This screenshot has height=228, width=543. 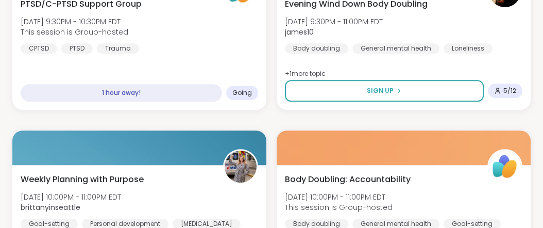 What do you see at coordinates (121, 93) in the screenshot?
I see `div: 1 hour away!` at bounding box center [121, 93].